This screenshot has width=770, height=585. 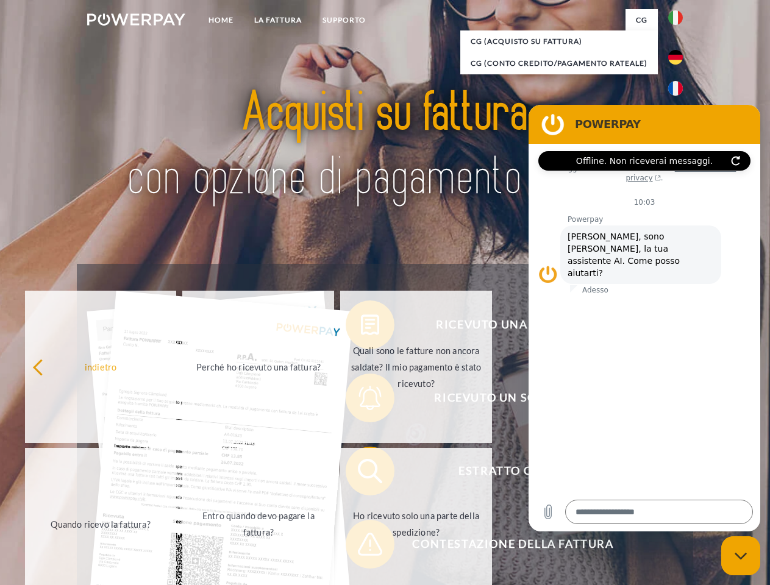 What do you see at coordinates (221, 20) in the screenshot?
I see `a: Home` at bounding box center [221, 20].